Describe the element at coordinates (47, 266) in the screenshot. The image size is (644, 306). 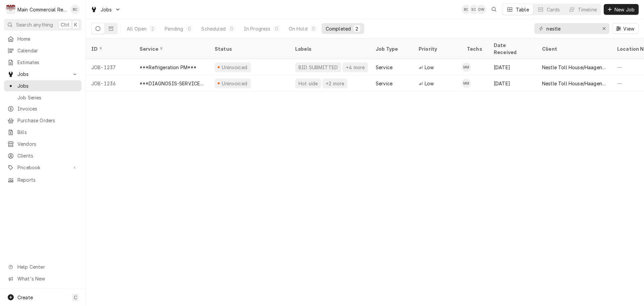
I see `span: Help Center` at that location.